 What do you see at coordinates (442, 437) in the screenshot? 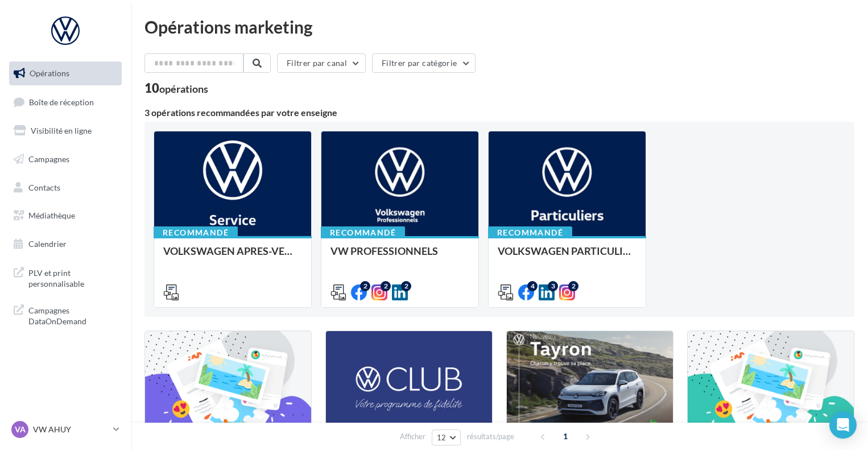
I see `span: 12` at bounding box center [442, 437].